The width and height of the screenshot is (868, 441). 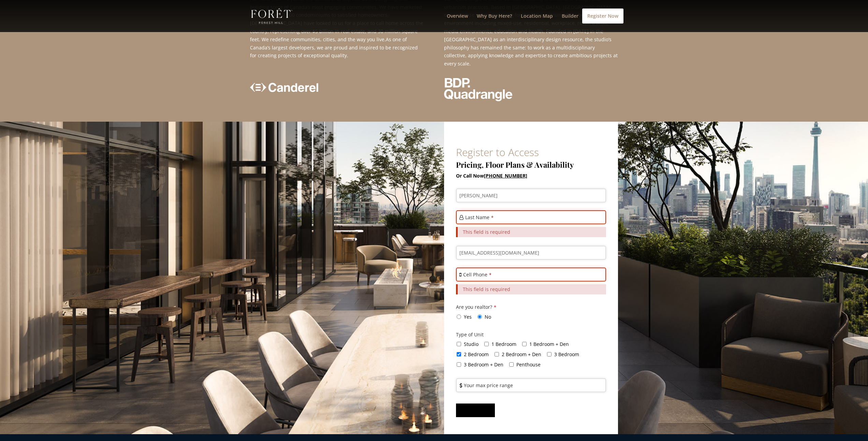 I want to click on strong: Pricing, Floor Plans & Availability, so click(x=515, y=165).